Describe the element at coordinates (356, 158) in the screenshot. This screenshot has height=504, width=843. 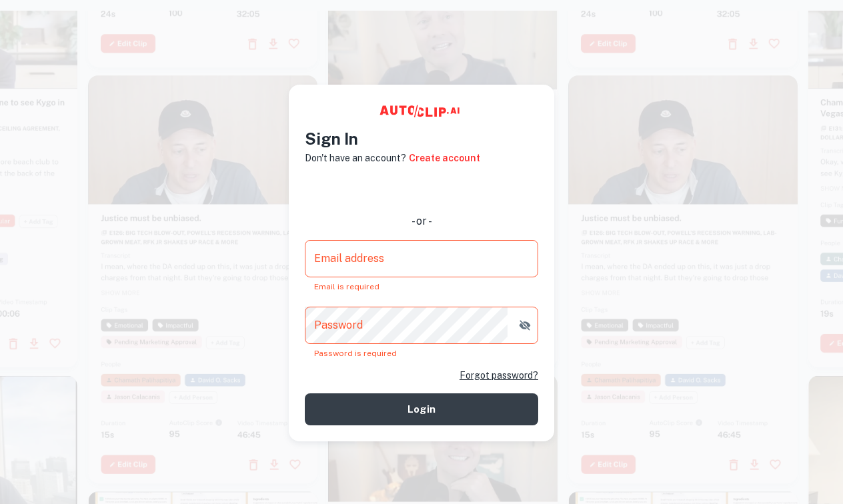
I see `p: Don't have an account?` at that location.